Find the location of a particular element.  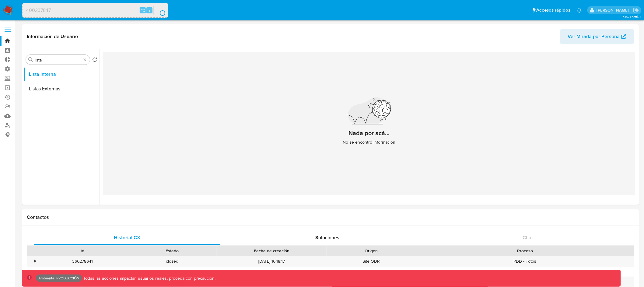

h1: Contactos is located at coordinates (331, 218).